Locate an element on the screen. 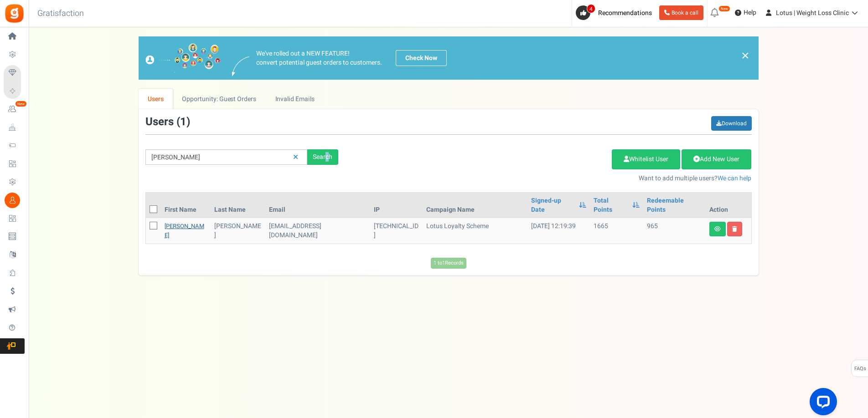 Image resolution: width=868 pixels, height=418 pixels. span: Recommendations is located at coordinates (625, 13).